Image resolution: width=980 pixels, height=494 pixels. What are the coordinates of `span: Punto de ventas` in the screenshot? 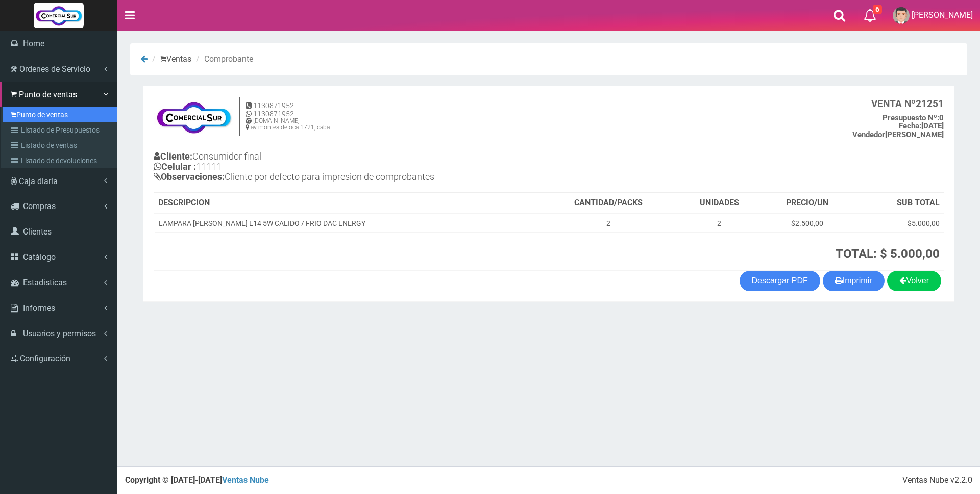 It's located at (48, 94).